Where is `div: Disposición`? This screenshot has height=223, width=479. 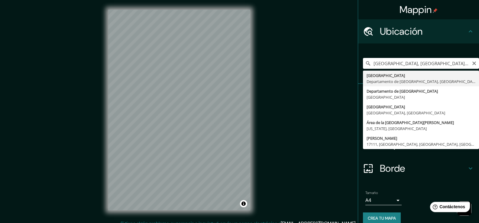 div: Disposición is located at coordinates (419, 144).